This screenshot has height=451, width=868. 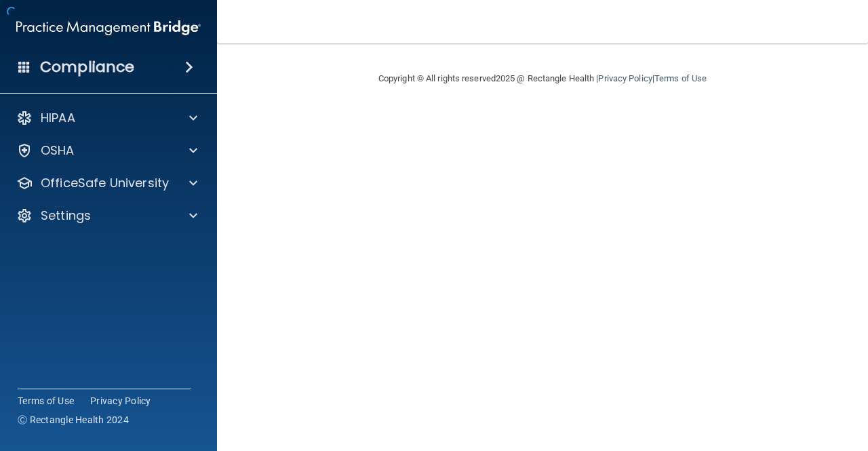 What do you see at coordinates (107, 151) in the screenshot?
I see `a: OSHA` at bounding box center [107, 151].